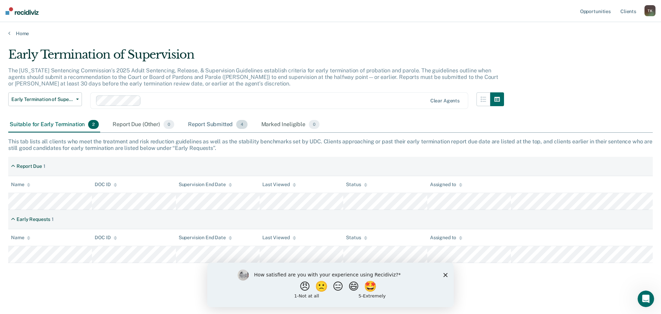  Describe the element at coordinates (29, 166) in the screenshot. I see `div: Report Due` at that location.